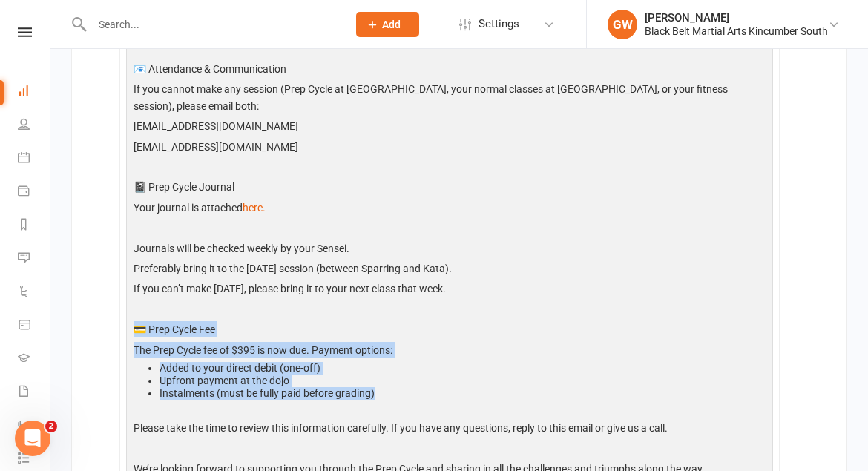 The image size is (868, 471). What do you see at coordinates (449, 209) in the screenshot?
I see `p: Your journal is attached` at bounding box center [449, 209].